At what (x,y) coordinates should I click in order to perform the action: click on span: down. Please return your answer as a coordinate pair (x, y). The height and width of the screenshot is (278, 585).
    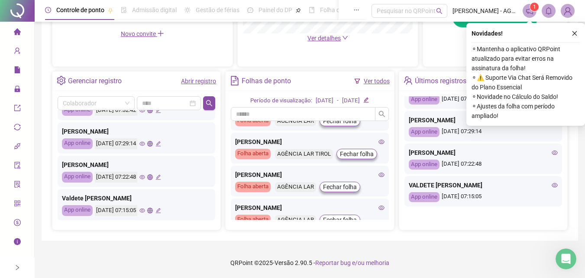
    Looking at the image, I should click on (345, 38).